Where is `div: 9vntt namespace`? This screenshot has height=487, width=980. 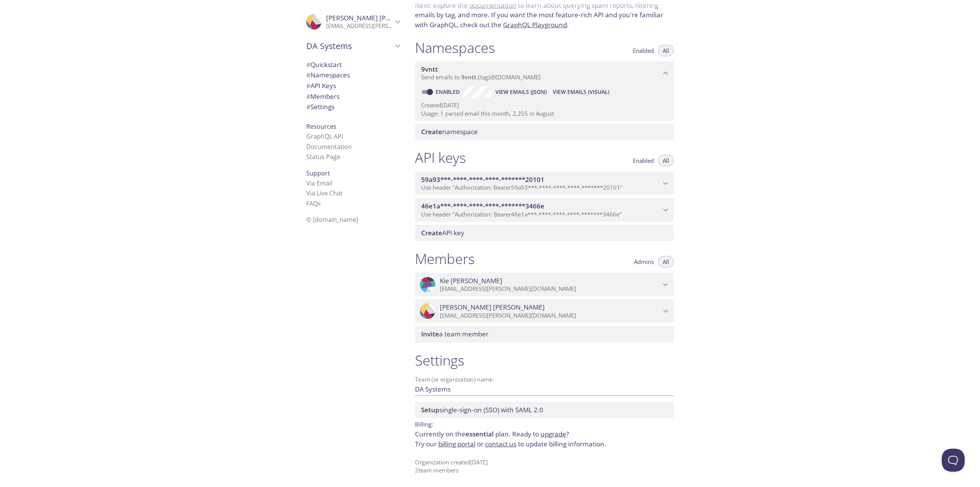 div: 9vntt namespace is located at coordinates (544, 73).